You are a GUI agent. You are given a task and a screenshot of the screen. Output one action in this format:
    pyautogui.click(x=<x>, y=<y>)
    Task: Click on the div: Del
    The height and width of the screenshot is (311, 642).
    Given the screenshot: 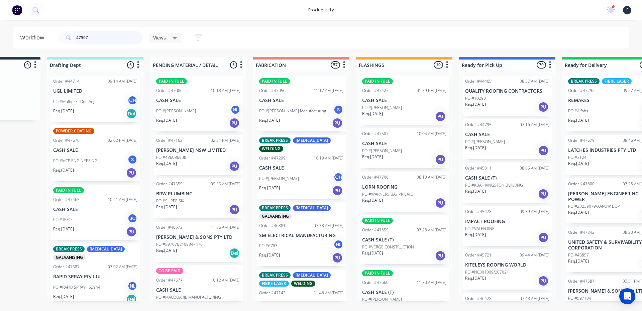 What is the action you would take?
    pyautogui.click(x=131, y=299)
    